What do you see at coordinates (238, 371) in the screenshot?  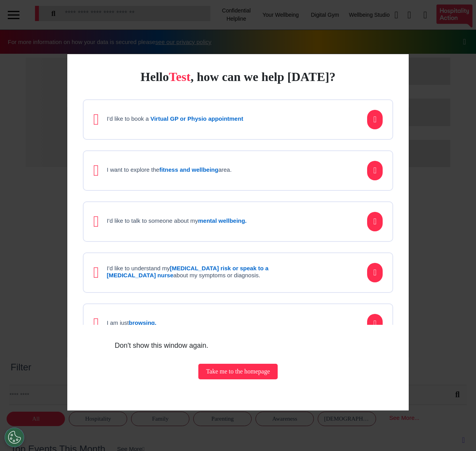 I see `button: Take me to the homepage` at bounding box center [238, 371].